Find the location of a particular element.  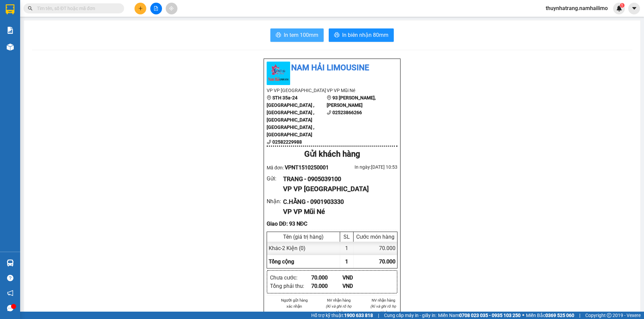

img: logo.jpg is located at coordinates (278, 73).